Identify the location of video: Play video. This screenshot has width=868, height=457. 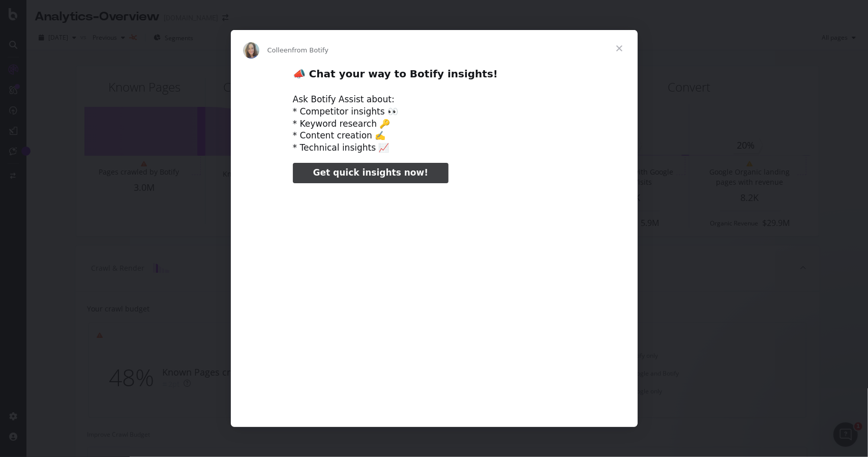
(434, 298).